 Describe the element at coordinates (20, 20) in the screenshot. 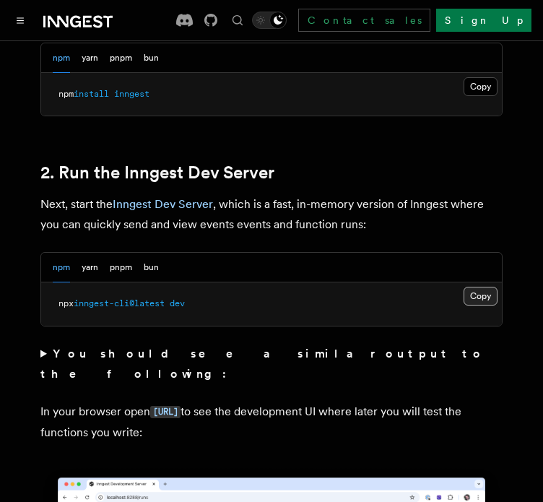

I see `button: Toggle navigation` at that location.